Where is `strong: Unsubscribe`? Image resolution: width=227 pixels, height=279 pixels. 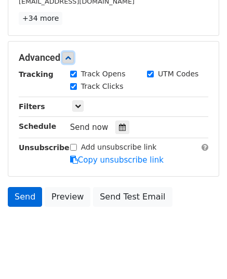
strong: Unsubscribe is located at coordinates (44, 147).